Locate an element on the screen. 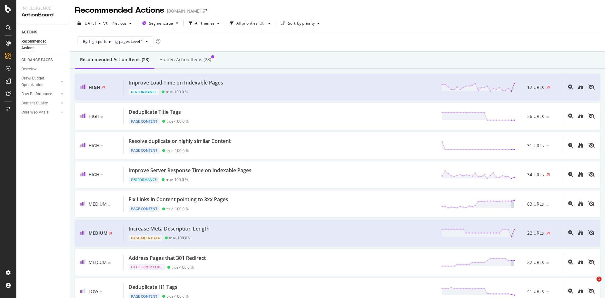 The image size is (605, 298). div: Bots Performance is located at coordinates (37, 94).